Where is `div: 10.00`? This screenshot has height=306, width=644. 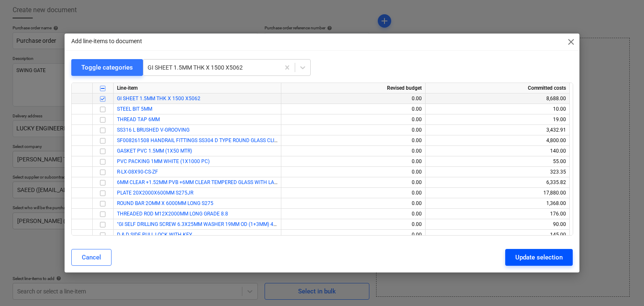 div: 10.00 is located at coordinates (497, 109).